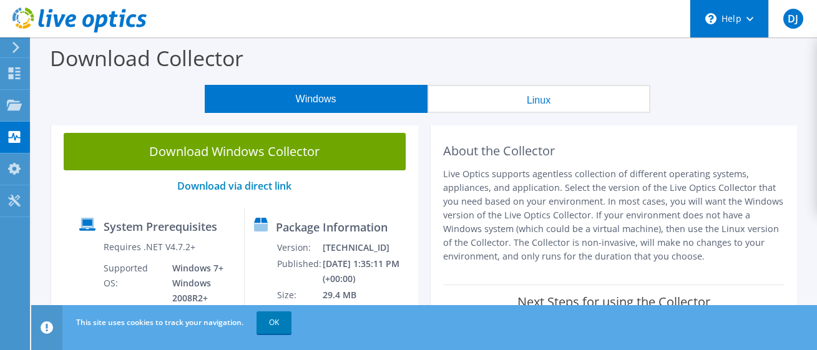 This screenshot has width=817, height=350. Describe the element at coordinates (274, 323) in the screenshot. I see `a: OK` at that location.